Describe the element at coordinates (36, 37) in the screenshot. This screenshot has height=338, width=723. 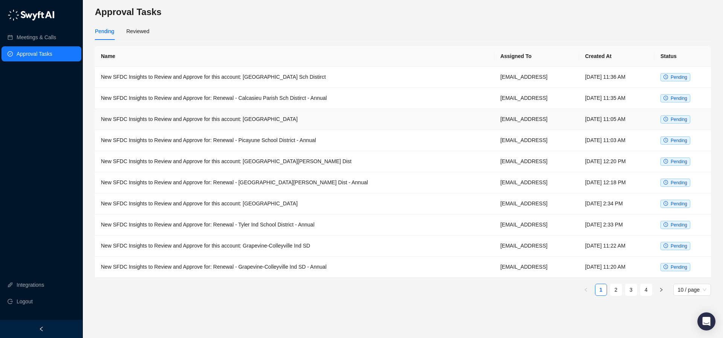
I see `a: Meetings & Calls` at that location.